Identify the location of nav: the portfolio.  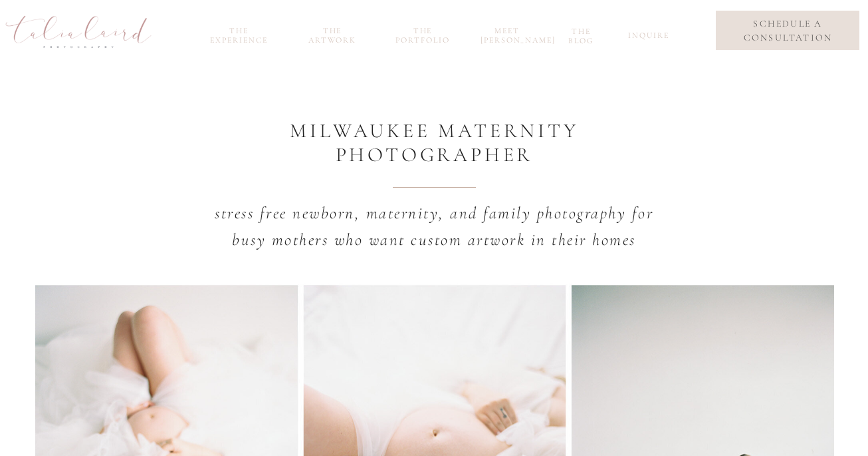
(423, 33).